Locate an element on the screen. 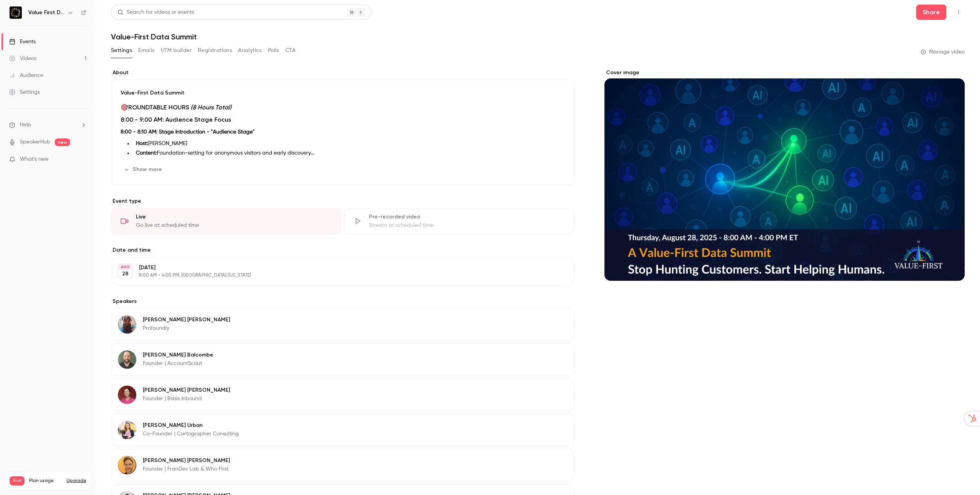 This screenshot has height=495, width=980. div: Stream at scheduled time is located at coordinates (467, 225).